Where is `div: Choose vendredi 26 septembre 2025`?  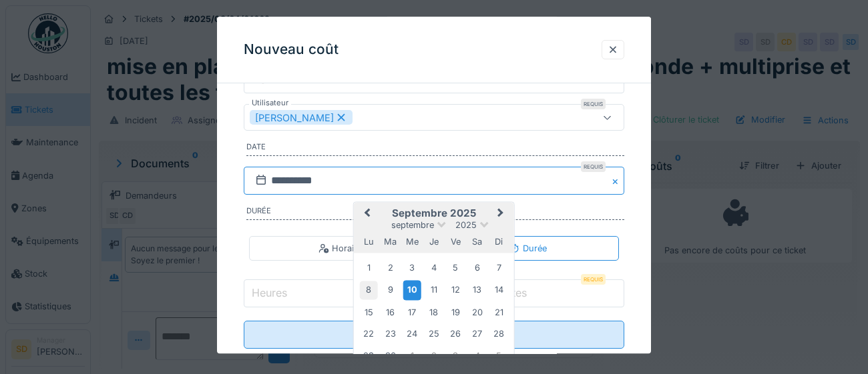 div: Choose vendredi 26 septembre 2025 is located at coordinates (455, 334).